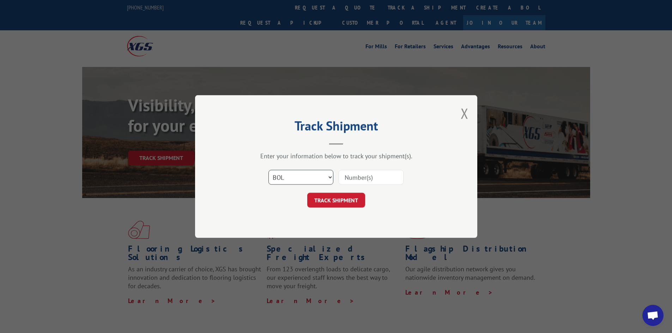 The width and height of the screenshot is (672, 333). I want to click on div: Open chat, so click(653, 316).